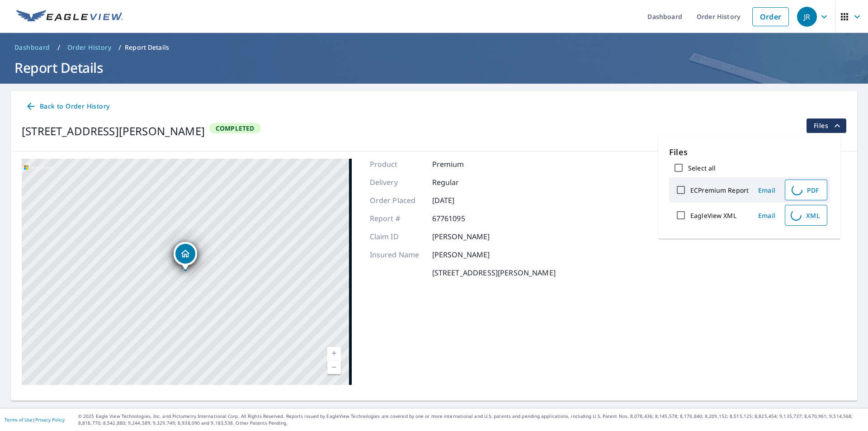 The image size is (868, 431). Describe the element at coordinates (70, 17) in the screenshot. I see `img: EV Logo` at that location.